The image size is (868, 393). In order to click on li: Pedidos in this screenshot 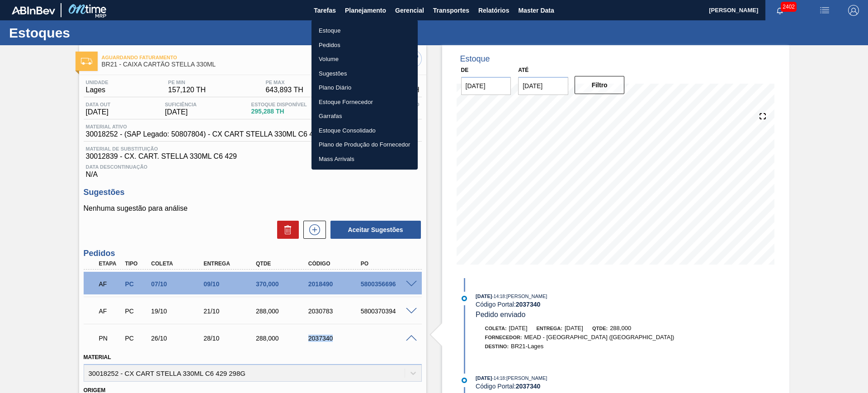, I will do `click(364, 45)`.